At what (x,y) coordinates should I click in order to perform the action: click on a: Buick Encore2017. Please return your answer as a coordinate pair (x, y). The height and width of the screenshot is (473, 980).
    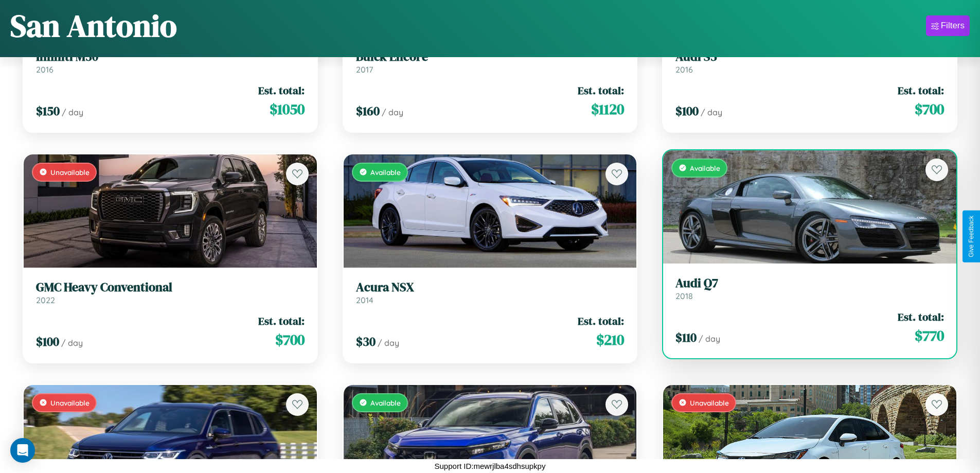
    Looking at the image, I should click on (490, 62).